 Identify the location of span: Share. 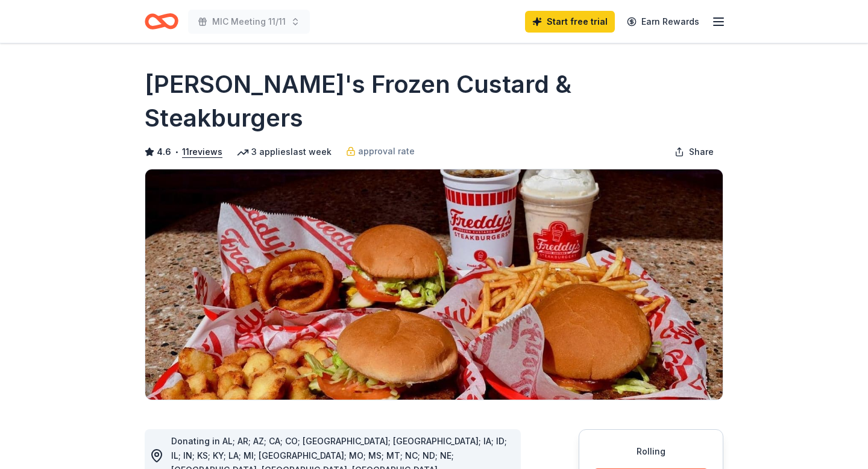
(701, 152).